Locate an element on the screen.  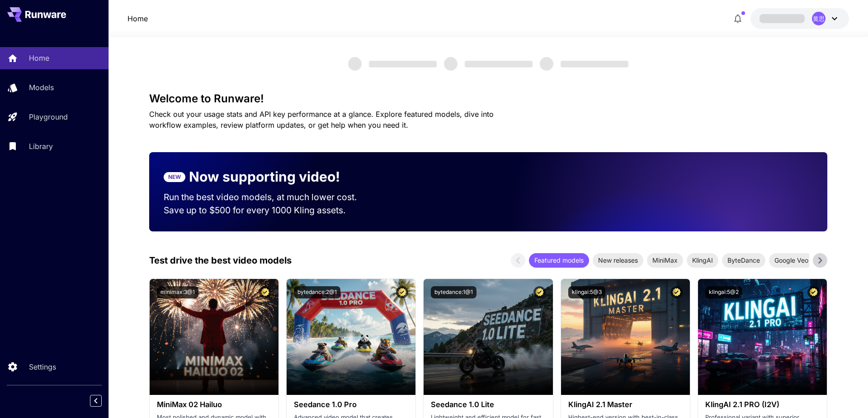
button: bytedance:2@1 is located at coordinates (317, 292).